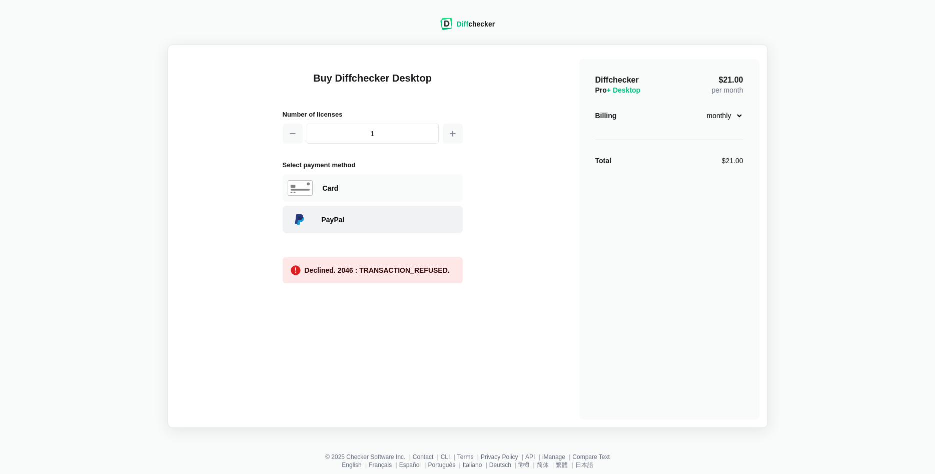  What do you see at coordinates (543, 465) in the screenshot?
I see `a: 简体` at bounding box center [543, 465].